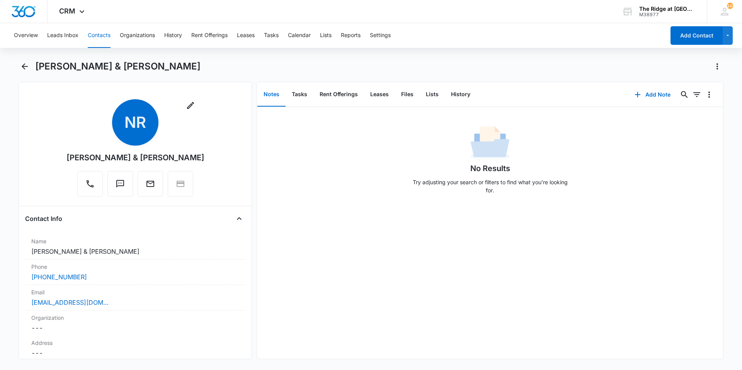 This screenshot has height=370, width=742. I want to click on button: Overview, so click(26, 36).